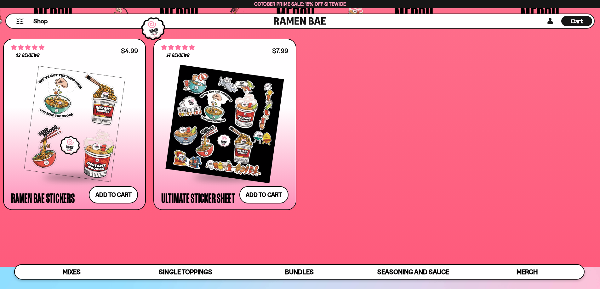 Image resolution: width=600 pixels, height=289 pixels. Describe the element at coordinates (185, 272) in the screenshot. I see `span: Single Toppings` at that location.